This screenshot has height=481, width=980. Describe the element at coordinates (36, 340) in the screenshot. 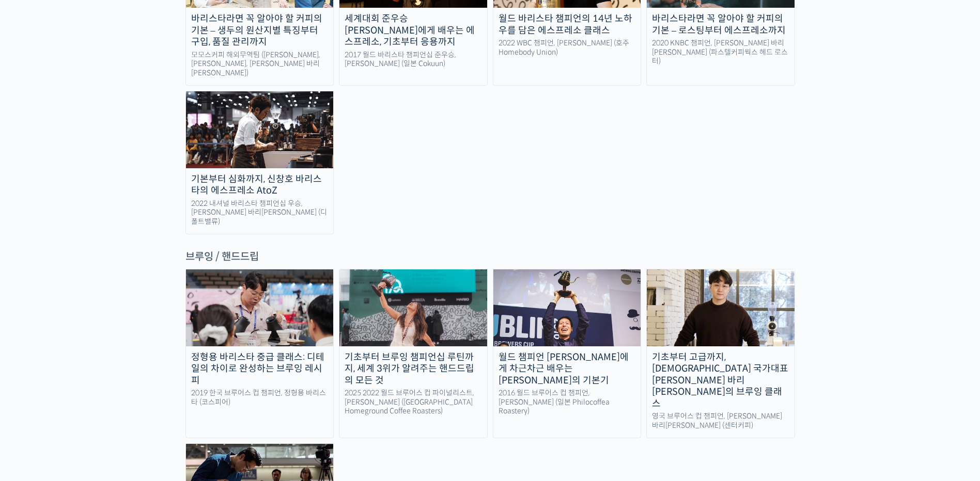

I see `a: 홈` at that location.